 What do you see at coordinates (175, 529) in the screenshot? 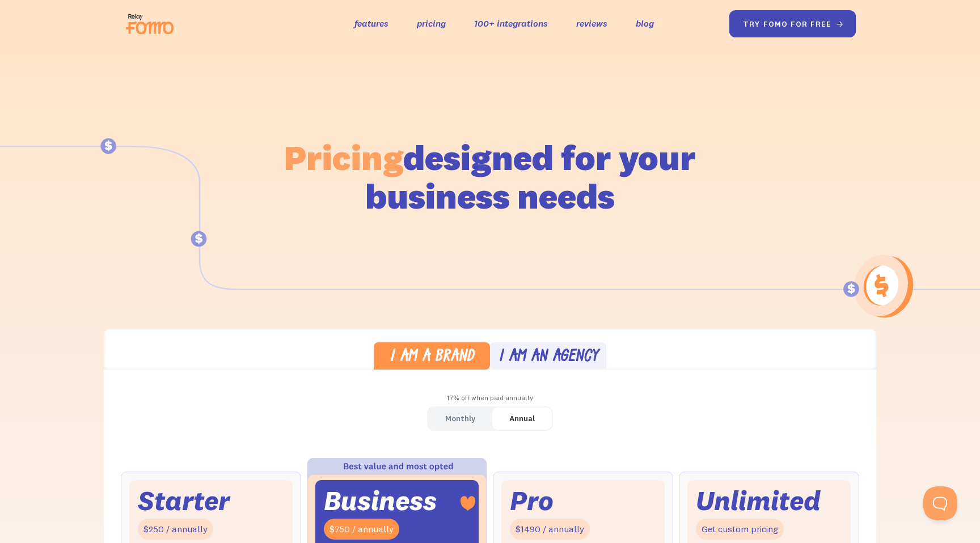
I see `div: $250 / annually` at bounding box center [175, 529].